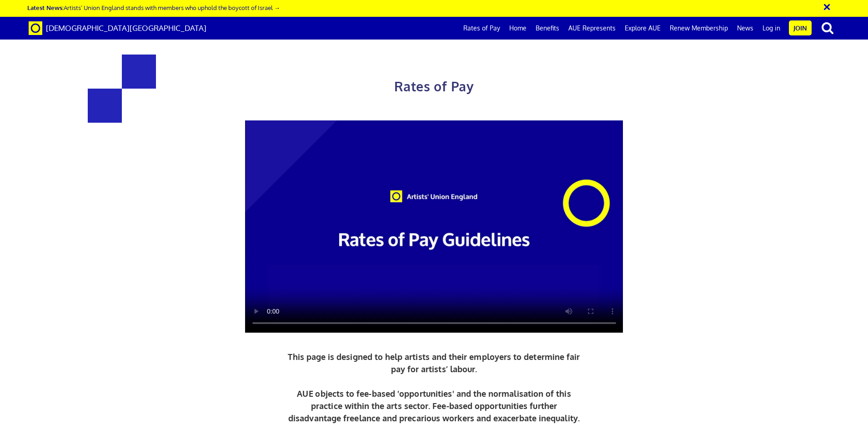  I want to click on a: Rates of Pay, so click(481, 28).